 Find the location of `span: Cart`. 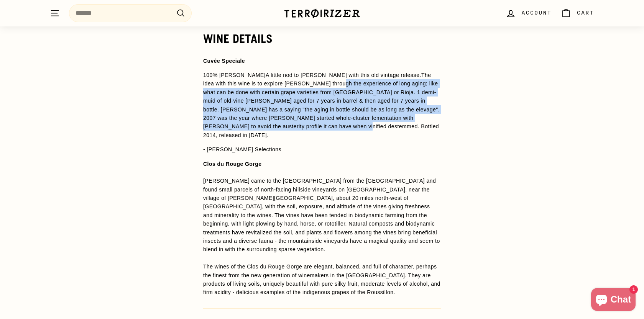

span: Cart is located at coordinates (585, 13).